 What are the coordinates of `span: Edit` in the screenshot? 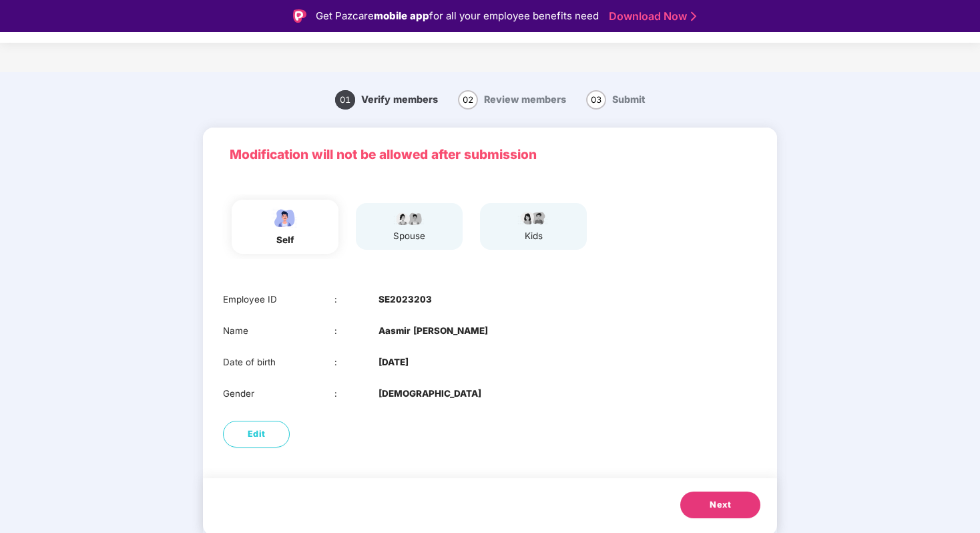 It's located at (257, 434).